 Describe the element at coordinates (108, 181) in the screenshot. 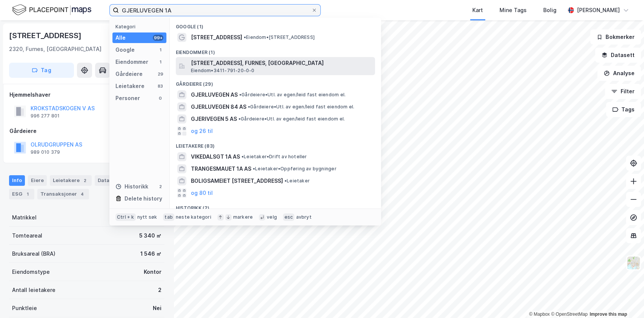

I see `div: Datasett` at that location.